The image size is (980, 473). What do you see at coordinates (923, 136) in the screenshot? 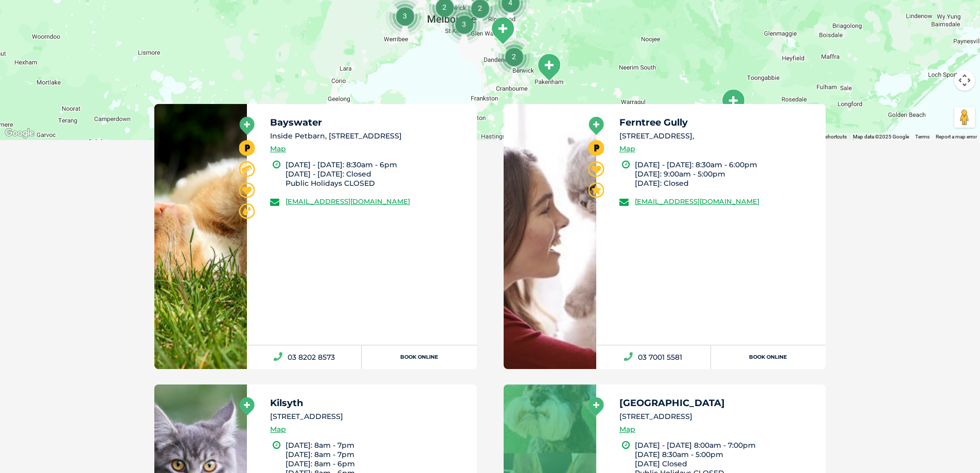
I see `a: Terms` at bounding box center [923, 136].